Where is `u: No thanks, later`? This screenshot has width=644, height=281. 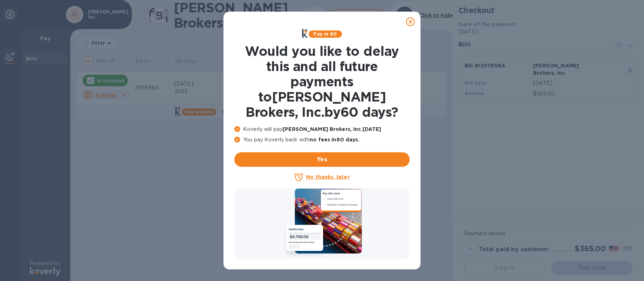
u: No thanks, later is located at coordinates (328, 177).